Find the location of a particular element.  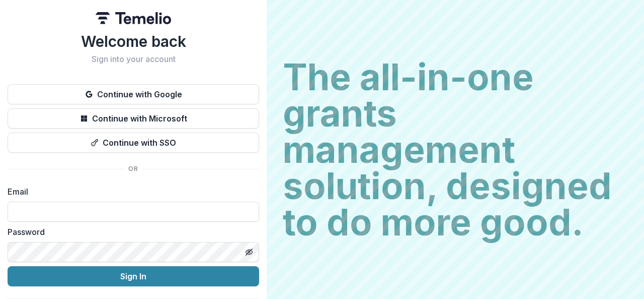

label: Password is located at coordinates (131, 232).